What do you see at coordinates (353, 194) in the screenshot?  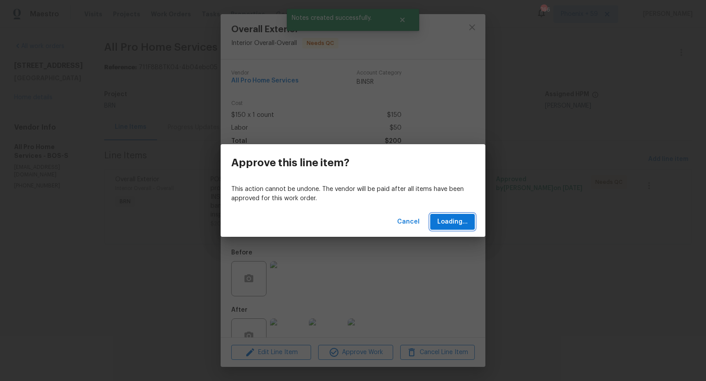 I see `p: This action cannot be undone. The vendor will be paid after all items have been approved for this...` at bounding box center [353, 194].